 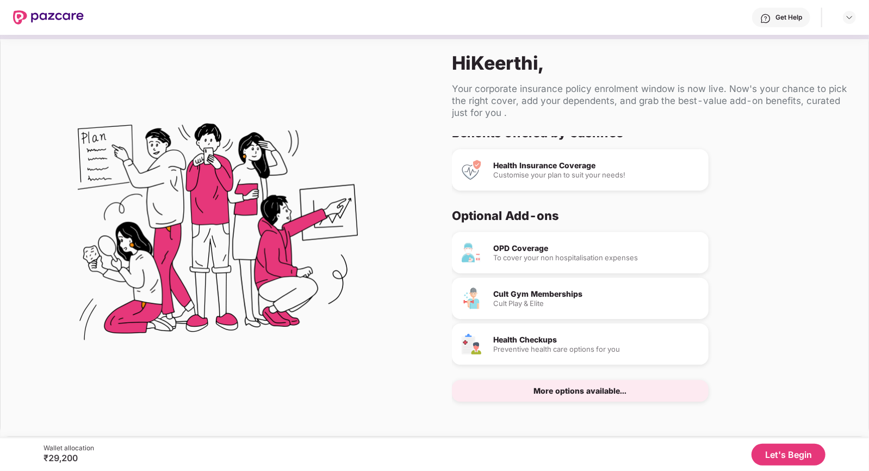 I want to click on div: Health Checkups, so click(x=597, y=340).